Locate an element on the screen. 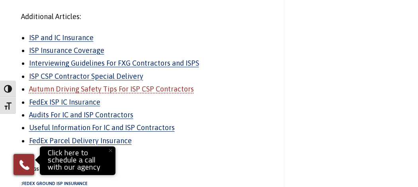  a: fedex ground isp insurance is located at coordinates (55, 183).